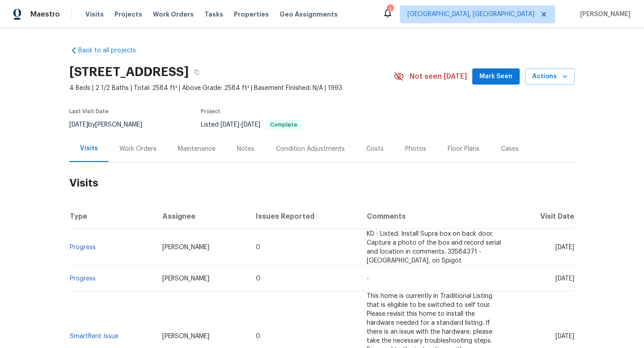 This screenshot has width=644, height=348. What do you see at coordinates (128, 14) in the screenshot?
I see `span: Projects` at bounding box center [128, 14].